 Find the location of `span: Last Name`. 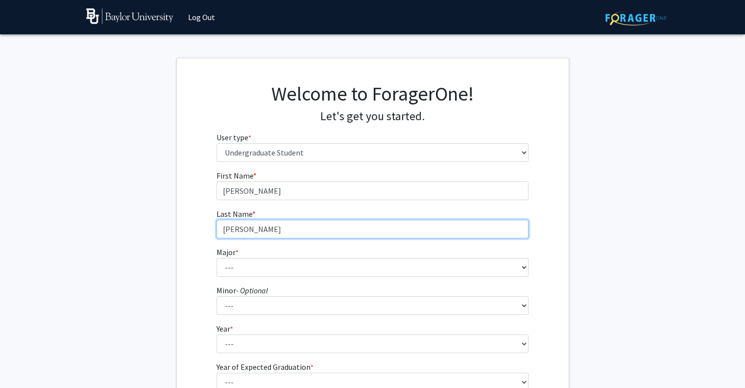

span: Last Name is located at coordinates (234, 214).